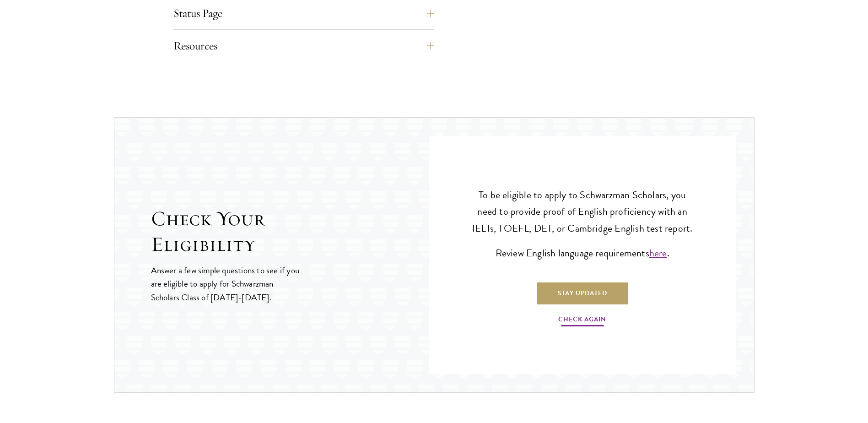 Image resolution: width=868 pixels, height=423 pixels. Describe the element at coordinates (225, 283) in the screenshot. I see `p: Answer a few simple questions to see if you are eligible to apply for Schwarzman Scholars Class o...` at that location.